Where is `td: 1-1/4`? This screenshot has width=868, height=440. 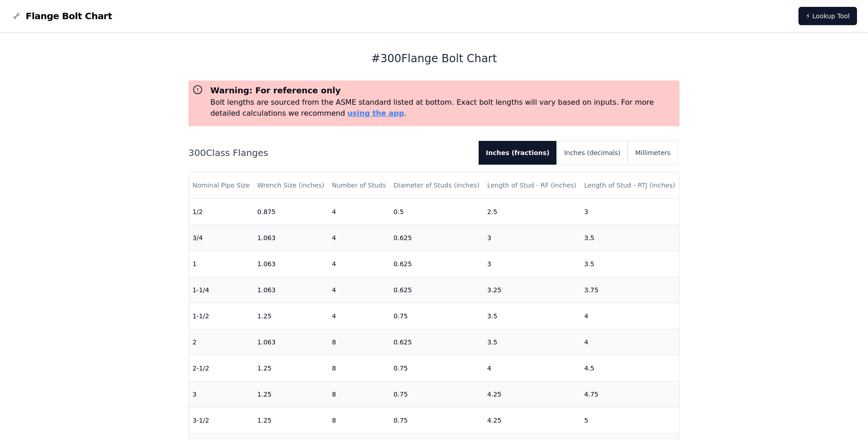
td: 1-1/4 is located at coordinates (221, 290).